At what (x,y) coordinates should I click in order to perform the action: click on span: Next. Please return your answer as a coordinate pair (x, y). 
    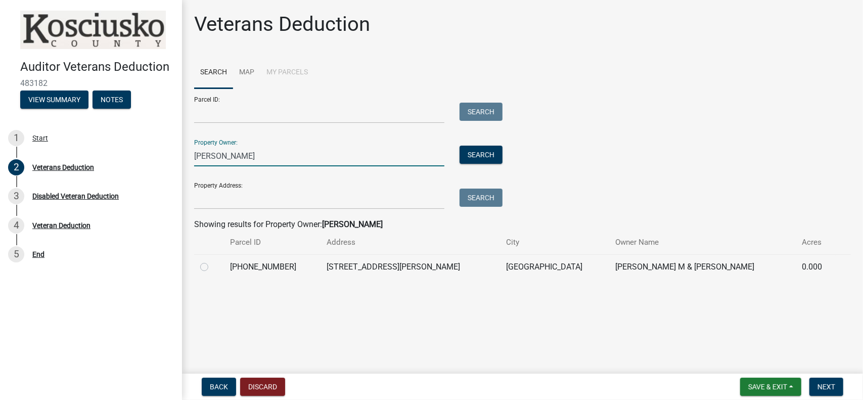
    Looking at the image, I should click on (826, 387).